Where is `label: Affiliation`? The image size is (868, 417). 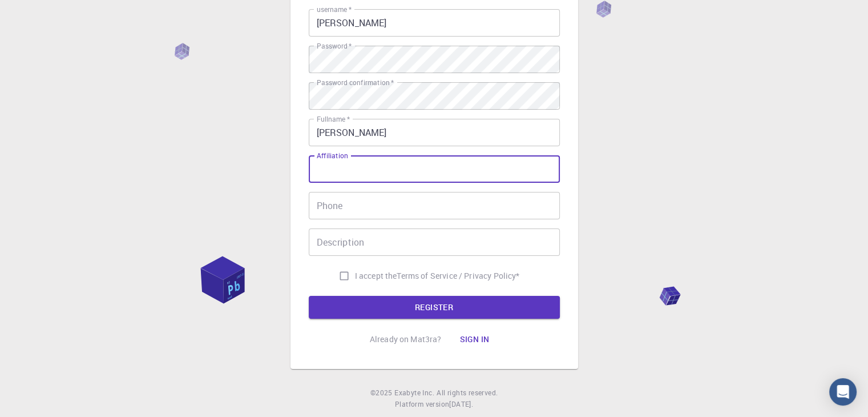 label: Affiliation is located at coordinates (333, 155).